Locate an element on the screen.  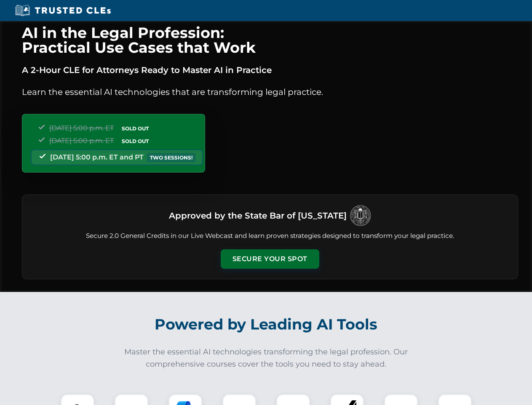
p: Master the essential AI technologies transforming the legal profession. Our comprehensive courses... is located at coordinates (266, 358).